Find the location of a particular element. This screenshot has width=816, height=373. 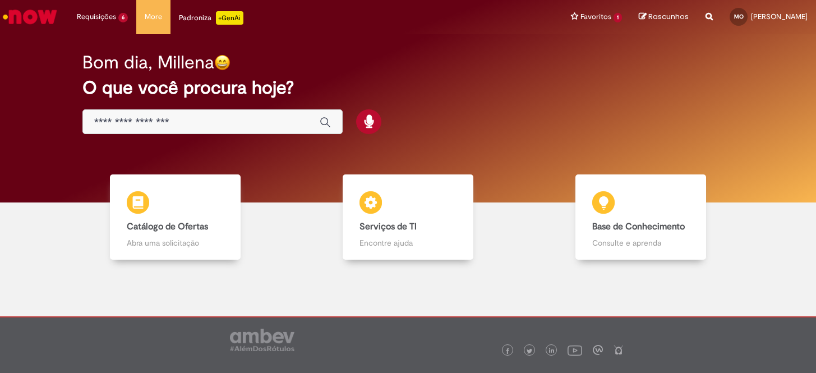

span: More is located at coordinates (153, 17).